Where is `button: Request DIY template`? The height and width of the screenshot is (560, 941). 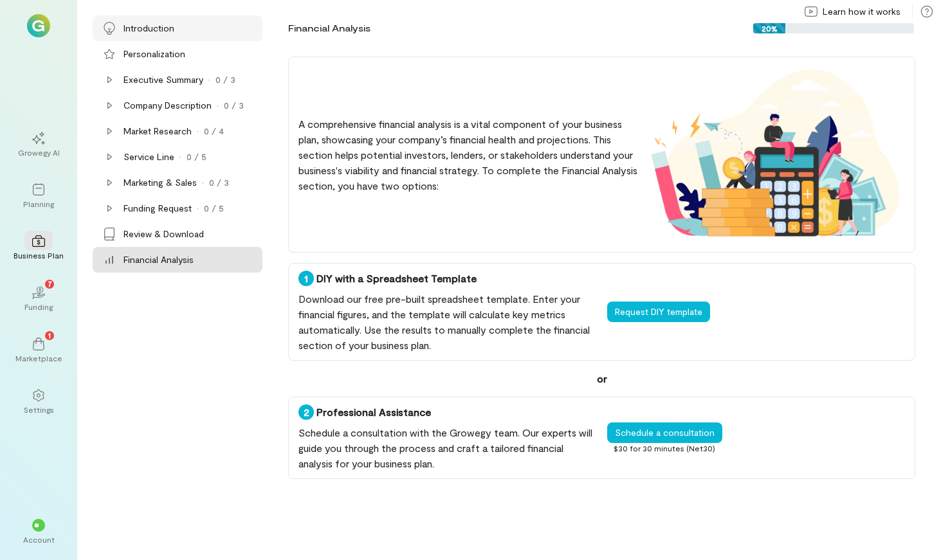
button: Request DIY template is located at coordinates (659, 311).